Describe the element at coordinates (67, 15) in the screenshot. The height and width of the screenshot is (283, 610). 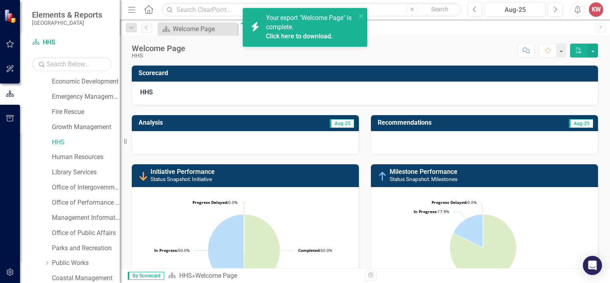
I see `span: Elements & Reports` at that location.